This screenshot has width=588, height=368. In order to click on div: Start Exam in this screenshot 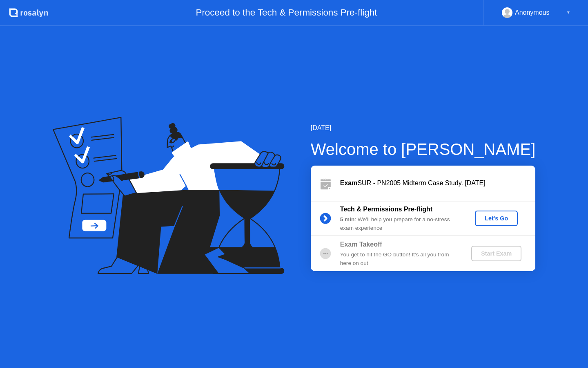, I will do `click(496, 253)`.